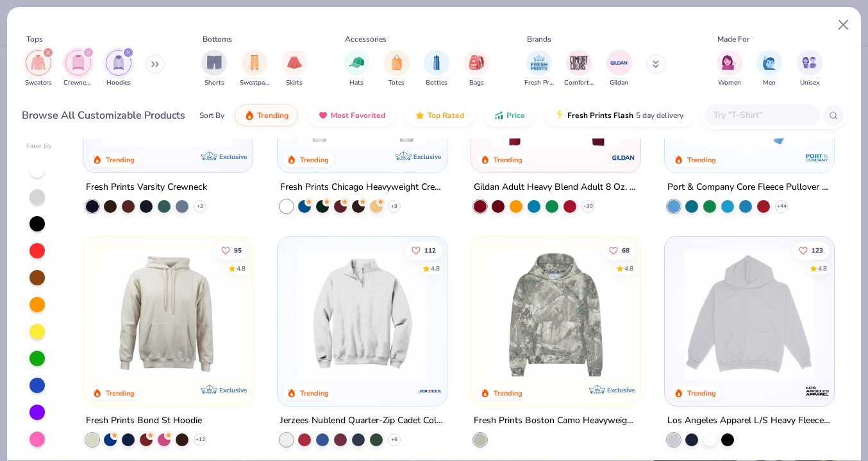  I want to click on div: filter for Women, so click(730, 68).